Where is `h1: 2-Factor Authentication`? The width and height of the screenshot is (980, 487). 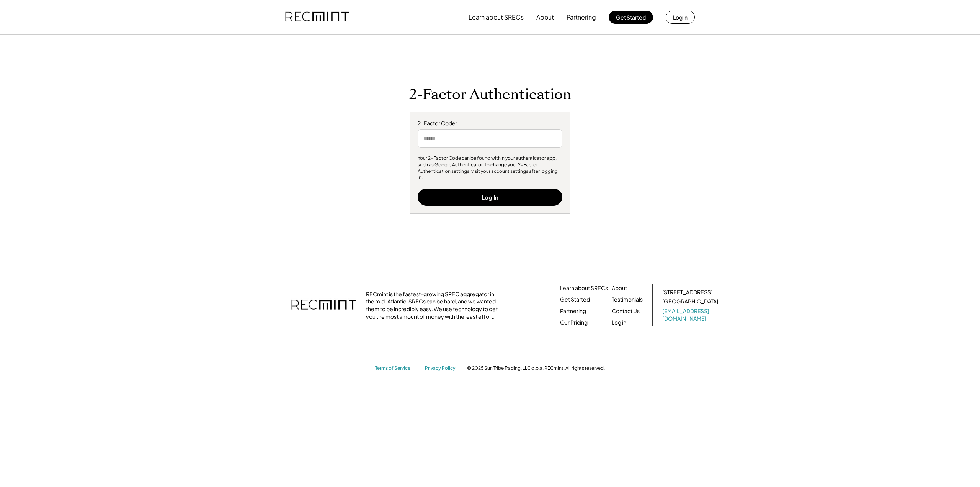
h1: 2-Factor Authentication is located at coordinates (490, 95).